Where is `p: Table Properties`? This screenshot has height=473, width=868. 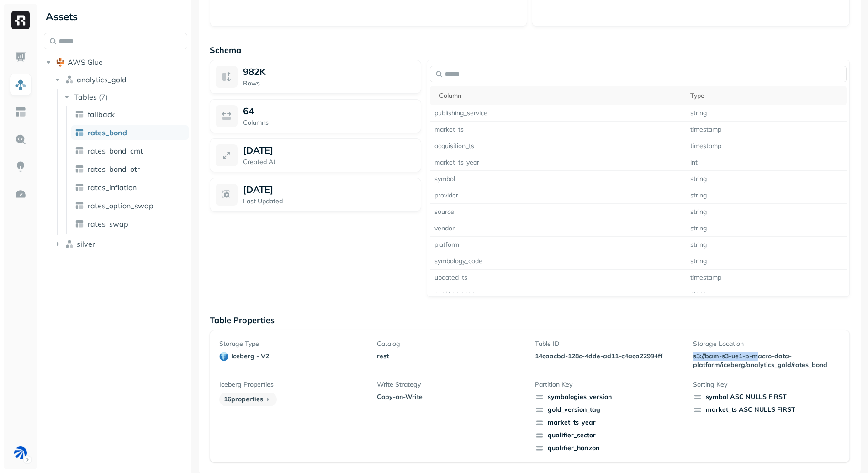
p: Table Properties is located at coordinates (529, 320).